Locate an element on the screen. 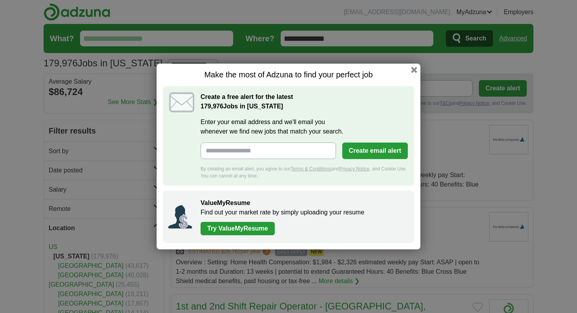  img: icon_email.svg is located at coordinates (182, 102).